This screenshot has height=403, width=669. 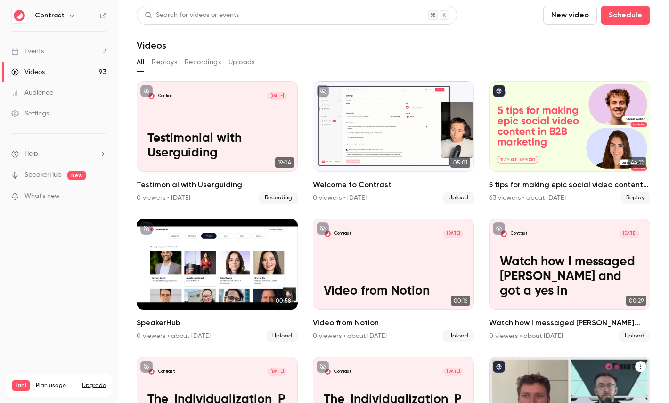 What do you see at coordinates (42, 196) in the screenshot?
I see `span: What's new` at bounding box center [42, 196].